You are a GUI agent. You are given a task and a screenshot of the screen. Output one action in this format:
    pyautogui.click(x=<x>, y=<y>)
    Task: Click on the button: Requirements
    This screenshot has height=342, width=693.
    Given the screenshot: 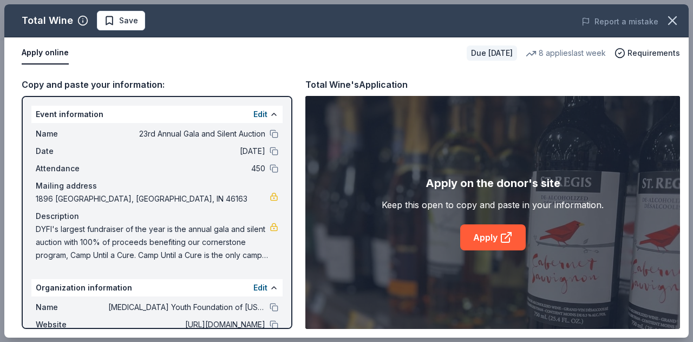 What is the action you would take?
    pyautogui.click(x=647, y=53)
    